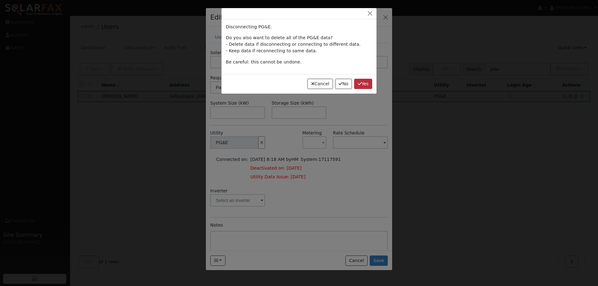 Image resolution: width=598 pixels, height=286 pixels. Describe the element at coordinates (363, 84) in the screenshot. I see `button: Yes` at that location.